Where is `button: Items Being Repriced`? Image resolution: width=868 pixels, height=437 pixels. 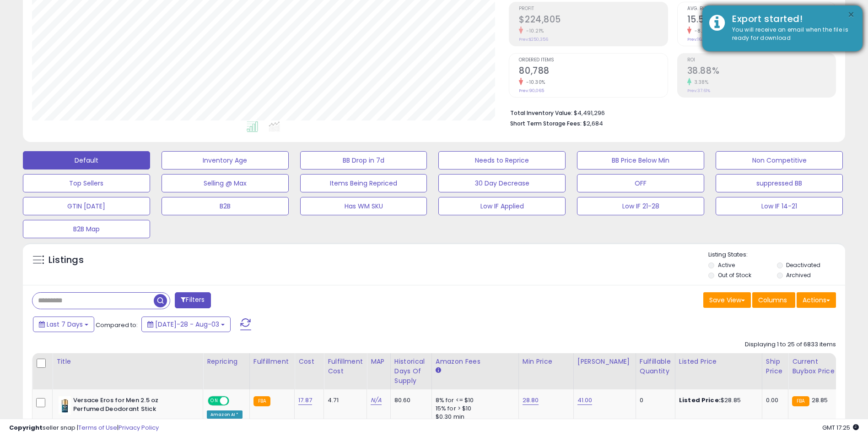
button: Items Being Repriced is located at coordinates (364, 183).